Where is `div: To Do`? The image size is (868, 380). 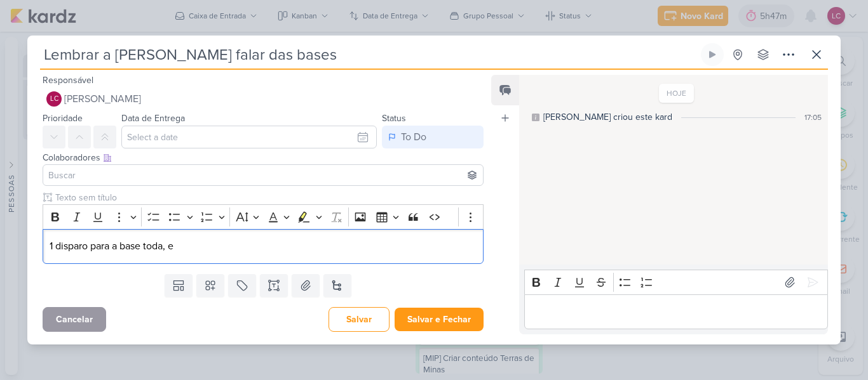
div: To Do is located at coordinates (414, 137).